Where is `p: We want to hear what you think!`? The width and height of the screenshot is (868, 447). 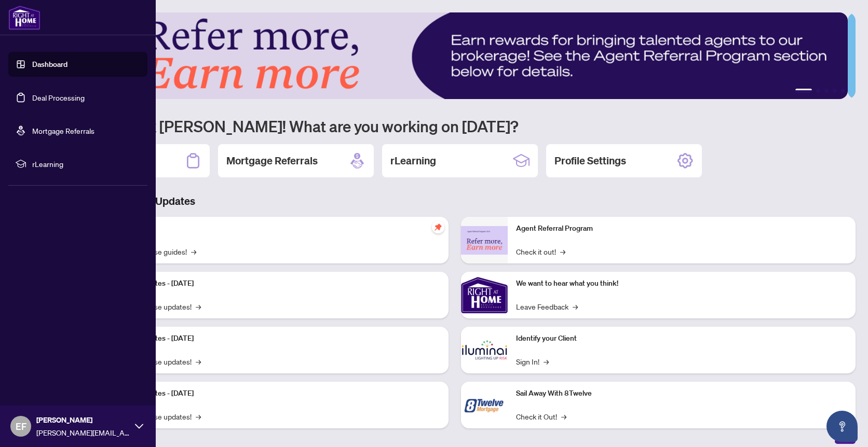 p: We want to hear what you think! is located at coordinates (682, 284).